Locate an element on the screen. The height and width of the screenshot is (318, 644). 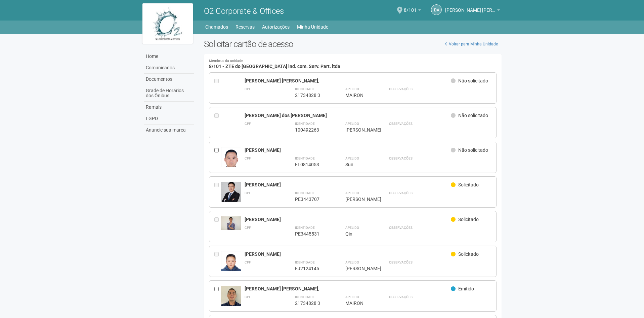
small: Membros da unidade is located at coordinates (353, 61).